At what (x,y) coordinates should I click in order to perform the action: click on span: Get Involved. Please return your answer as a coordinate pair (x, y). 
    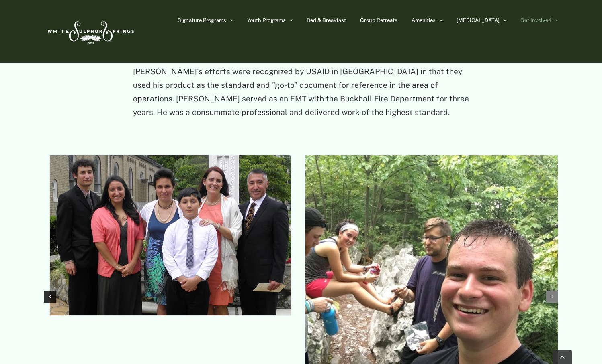
    Looking at the image, I should click on (536, 20).